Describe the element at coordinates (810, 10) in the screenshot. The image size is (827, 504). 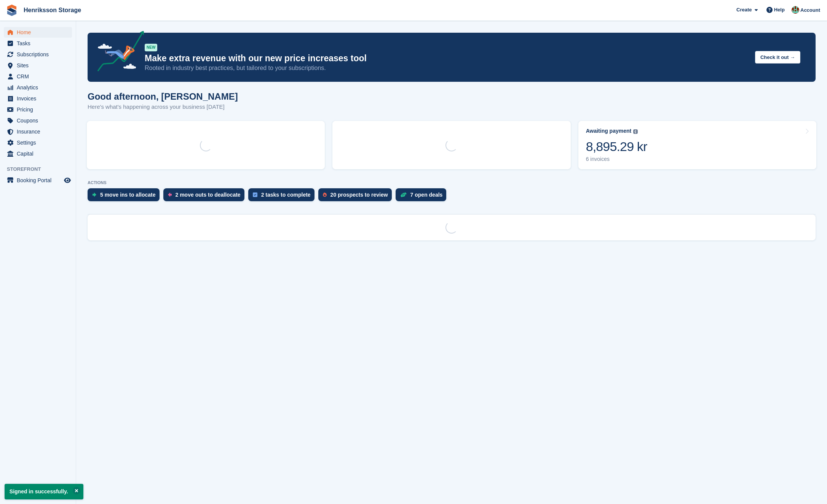
I see `span: Account` at that location.